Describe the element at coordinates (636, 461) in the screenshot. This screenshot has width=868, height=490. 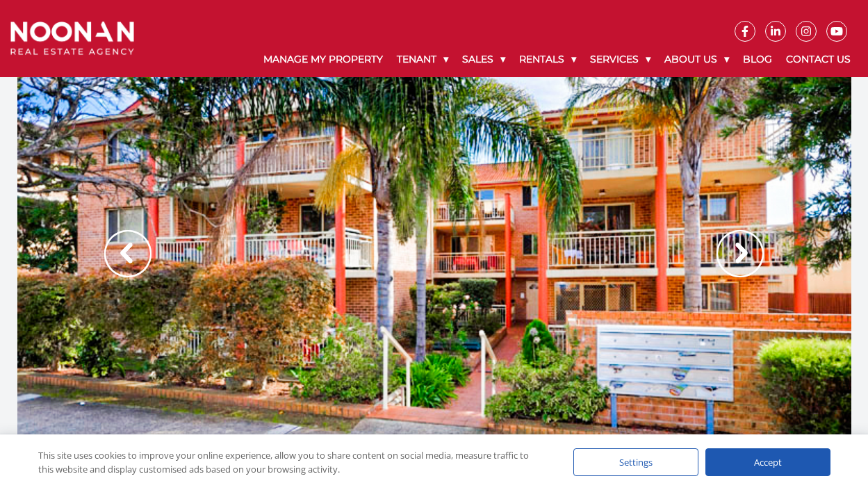
I see `div: Settings` at that location.